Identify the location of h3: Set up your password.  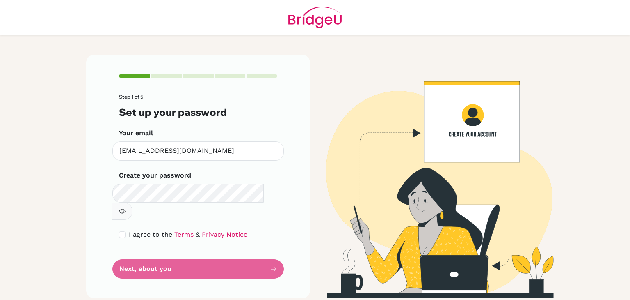
(198, 112).